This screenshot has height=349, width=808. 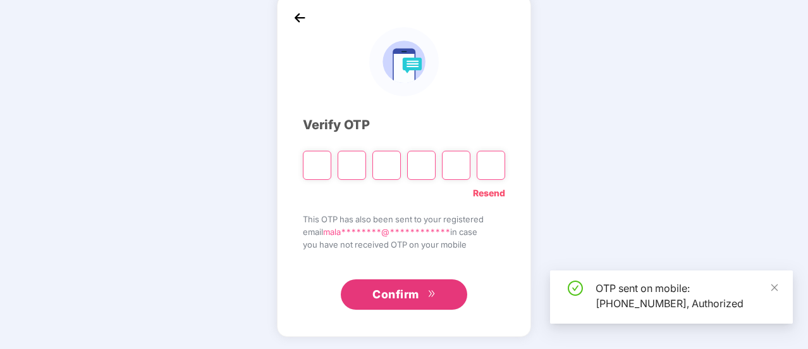 I want to click on span: Confirm, so click(x=396, y=294).